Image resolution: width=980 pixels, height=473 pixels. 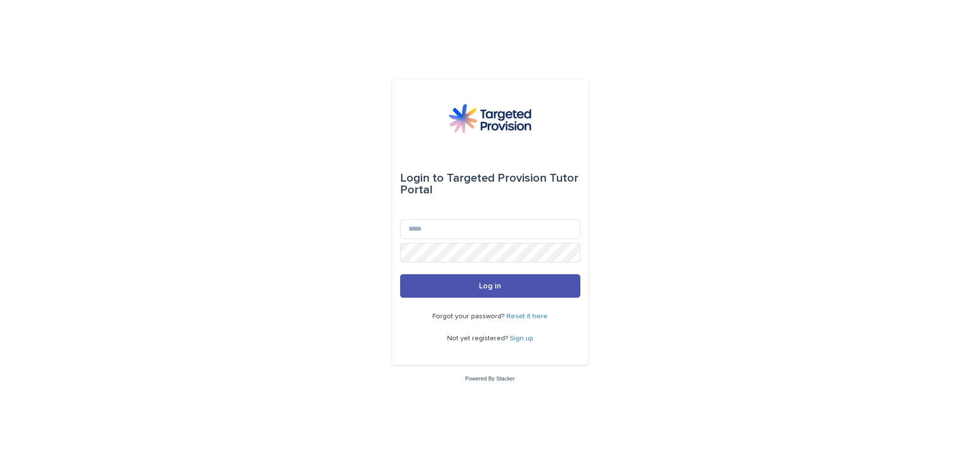 What do you see at coordinates (479, 338) in the screenshot?
I see `span: Not yet registered?` at bounding box center [479, 338].